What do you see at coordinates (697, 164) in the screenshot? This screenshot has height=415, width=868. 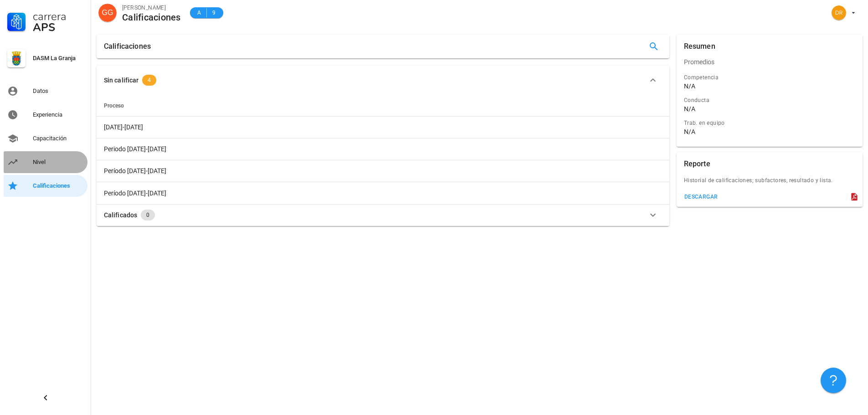 I see `div: Reporte` at bounding box center [697, 164].